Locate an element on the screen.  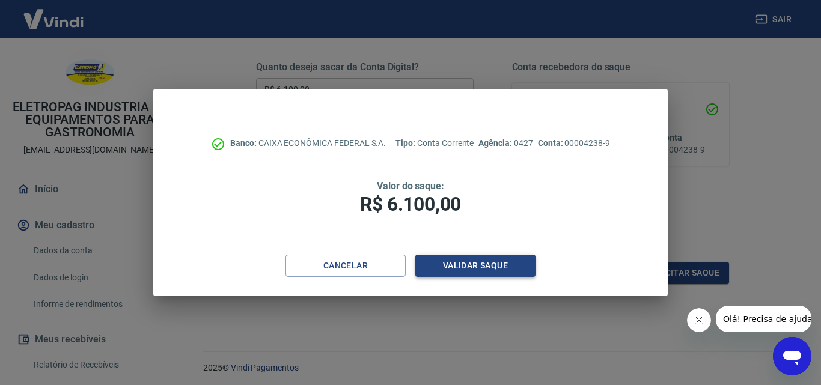
span: Banco: is located at coordinates (244, 143).